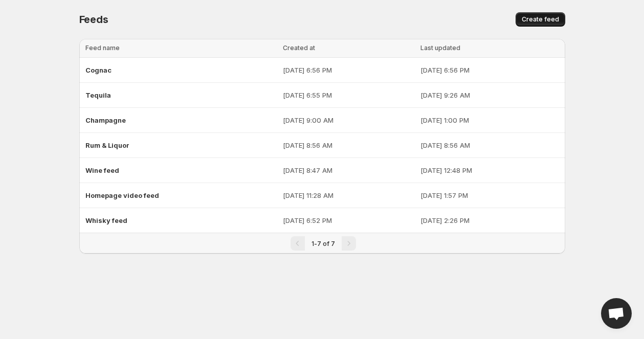  Describe the element at coordinates (617, 313) in the screenshot. I see `div: Open chat` at that location.